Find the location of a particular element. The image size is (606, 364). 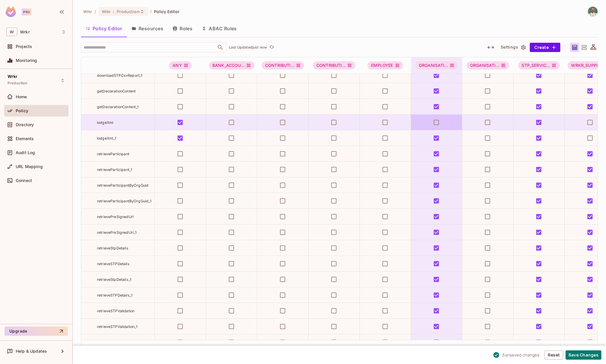

span: ORGANISATION_READ_ONLY is located at coordinates (487, 65).